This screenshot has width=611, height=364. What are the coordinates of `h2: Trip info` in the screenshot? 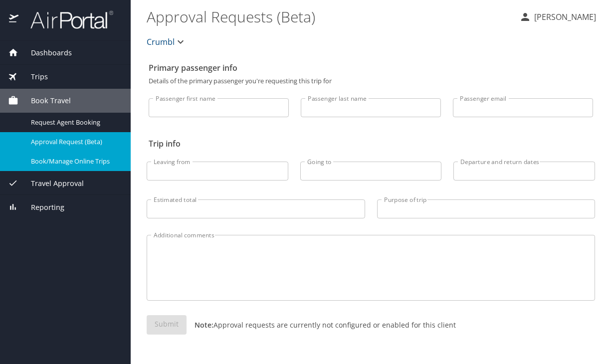 It's located at (371, 144).